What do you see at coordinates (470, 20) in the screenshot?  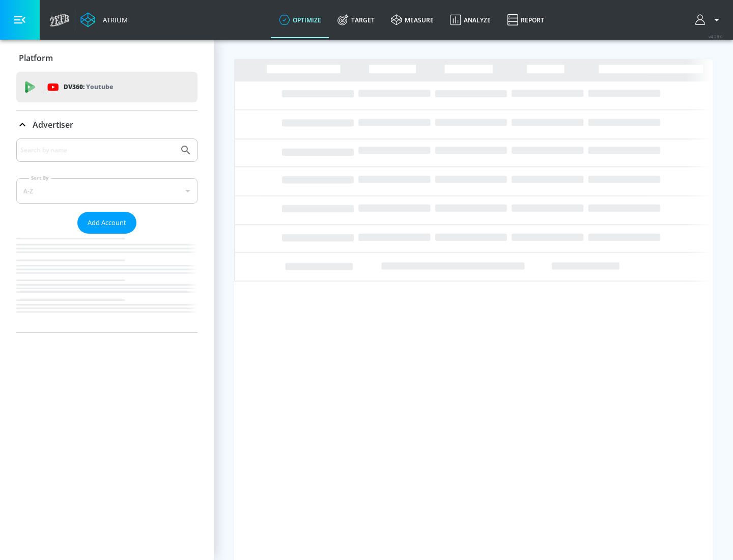 I see `a: Analyze` at bounding box center [470, 20].